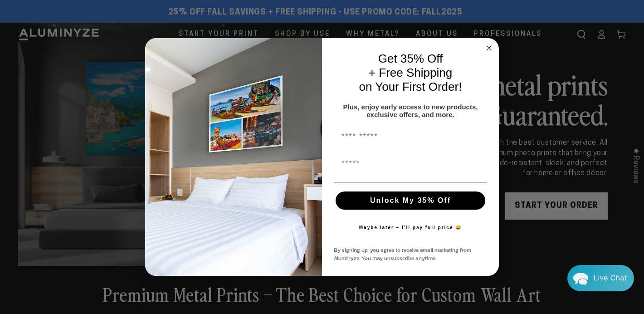 This screenshot has height=314, width=644. I want to click on span: + Free Shipping, so click(411, 73).